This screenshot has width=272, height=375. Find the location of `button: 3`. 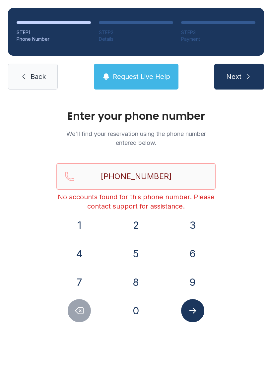

button: 3 is located at coordinates (193, 225).